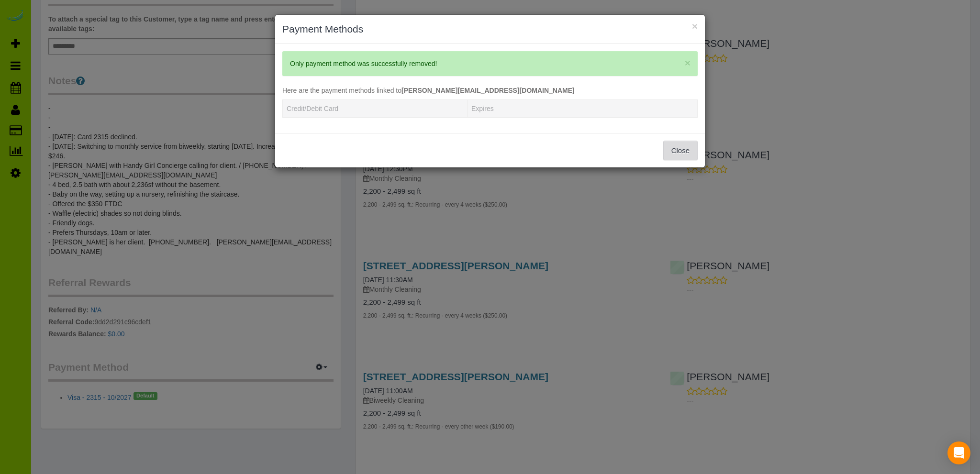 This screenshot has width=980, height=474. Describe the element at coordinates (959, 453) in the screenshot. I see `div: Open Intercom Messenger` at that location.